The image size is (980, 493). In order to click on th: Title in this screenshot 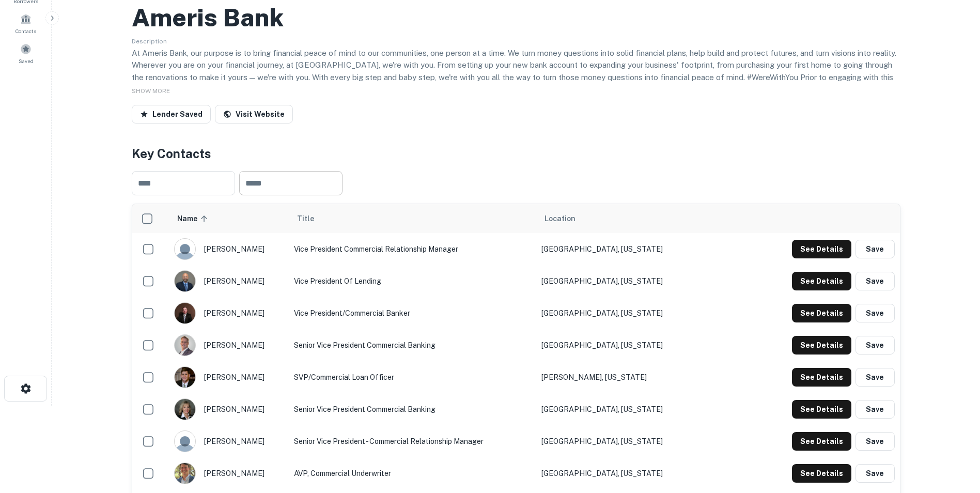, I will do `click(412, 219)`.